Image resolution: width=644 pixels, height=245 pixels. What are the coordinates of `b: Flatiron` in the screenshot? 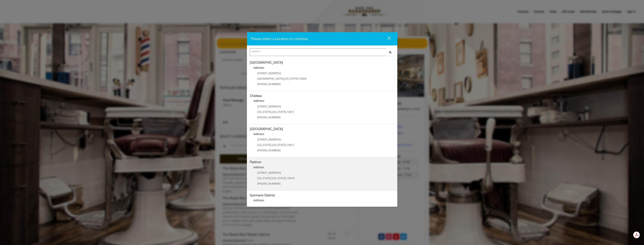 It's located at (256, 162).